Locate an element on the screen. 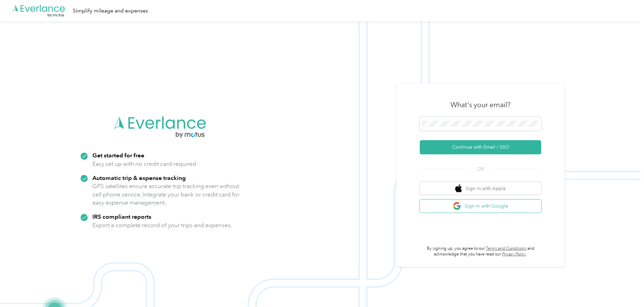 Image resolution: width=644 pixels, height=307 pixels. div: Simplify mileage and expenses is located at coordinates (110, 11).